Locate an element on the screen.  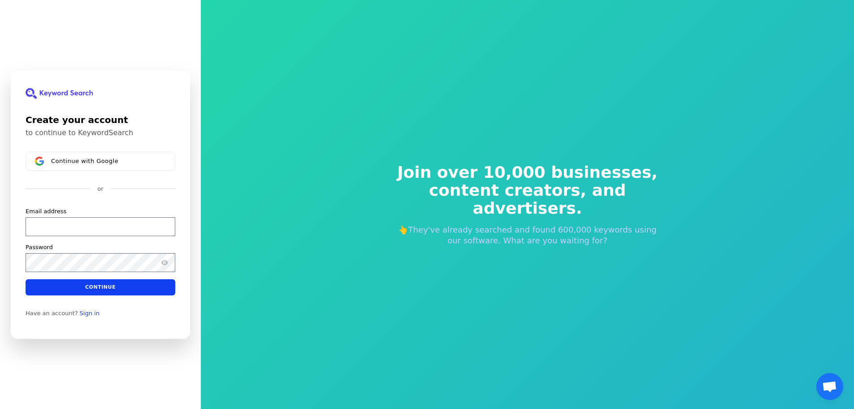
img: Sign in with Google is located at coordinates (39, 161).